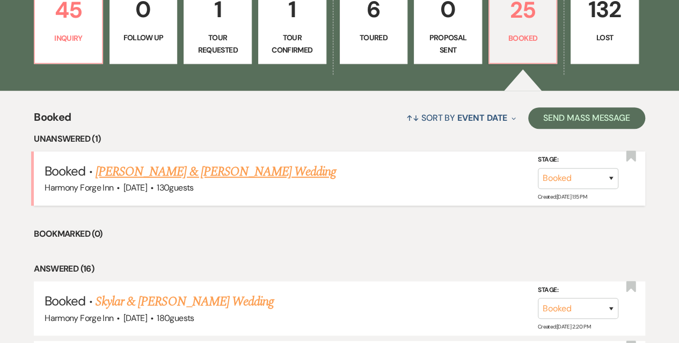  Describe the element at coordinates (68, 38) in the screenshot. I see `p: Inquiry` at that location.